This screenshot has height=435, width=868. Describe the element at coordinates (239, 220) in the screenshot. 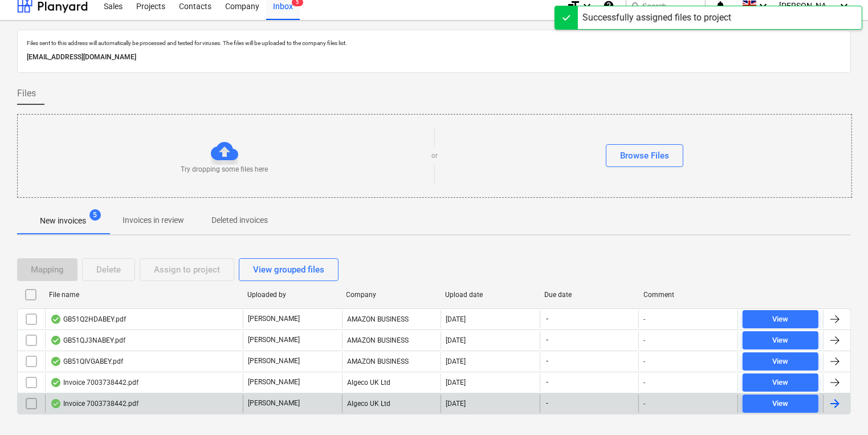

I see `p: Deleted invoices` at that location.